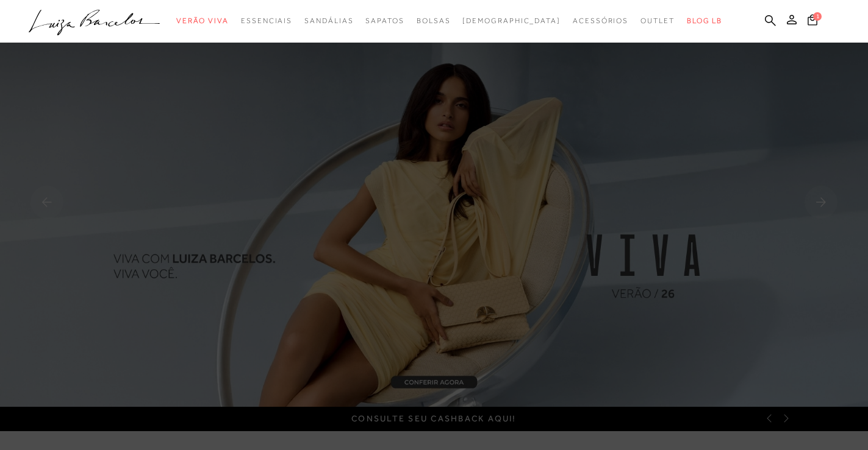 This screenshot has height=450, width=868. I want to click on button: 1, so click(812, 22).